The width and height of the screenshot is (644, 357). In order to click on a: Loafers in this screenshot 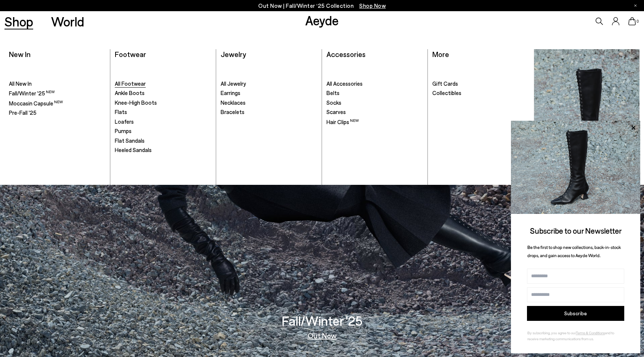, I will do `click(162, 122)`.